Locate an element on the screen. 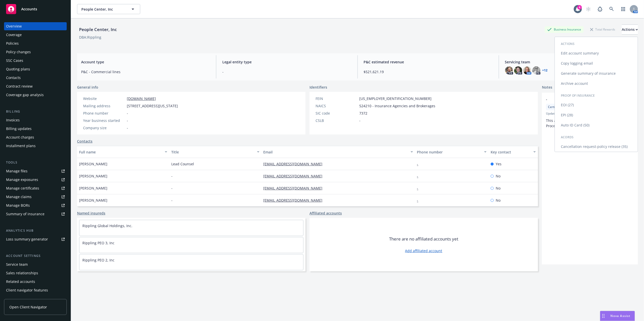 The image size is (644, 321). a: EPI (28) is located at coordinates (596, 115).